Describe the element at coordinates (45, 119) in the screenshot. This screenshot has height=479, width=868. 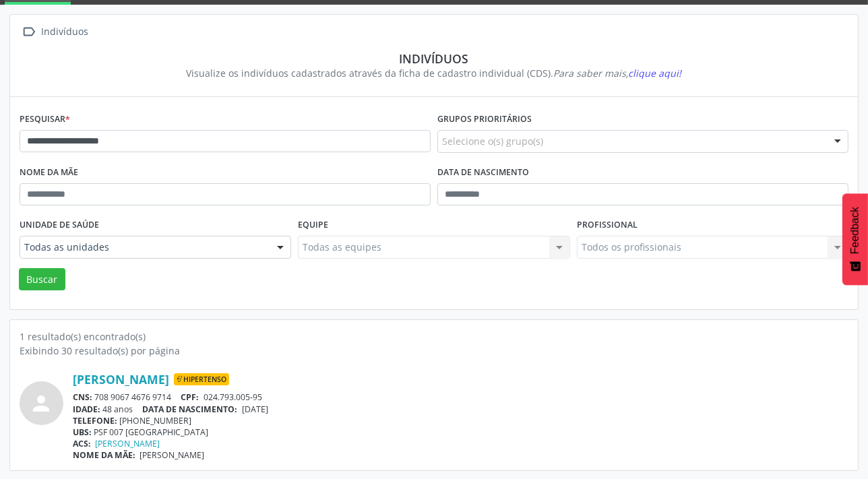
I see `label: Pesquisar` at that location.